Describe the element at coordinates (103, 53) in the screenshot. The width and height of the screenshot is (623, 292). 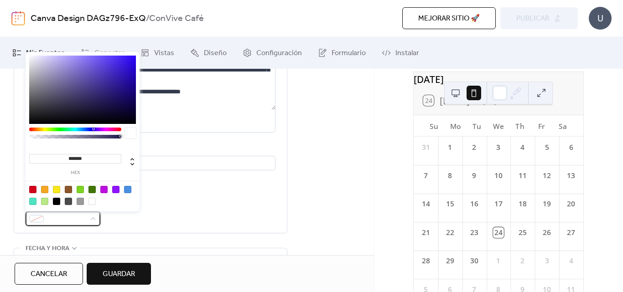
I see `a: Conectar` at that location.